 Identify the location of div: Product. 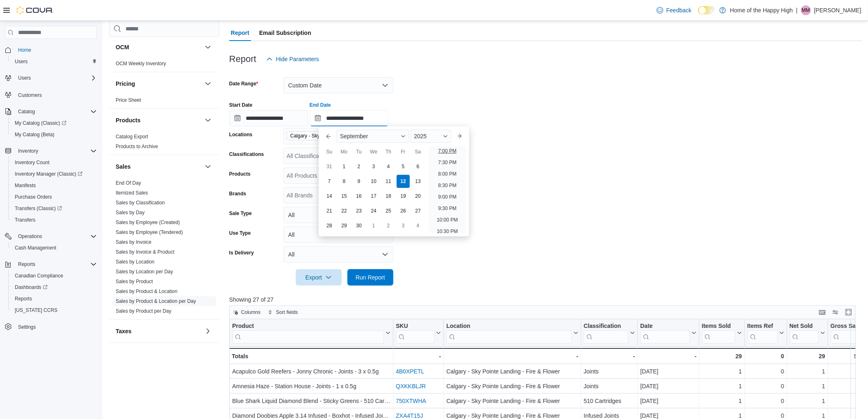
(308, 333).